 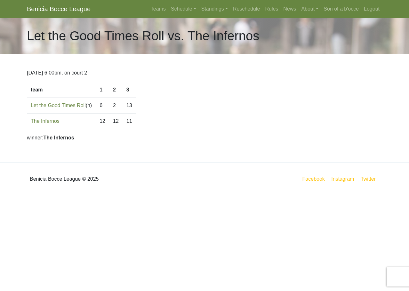 I want to click on a: Logout, so click(x=372, y=9).